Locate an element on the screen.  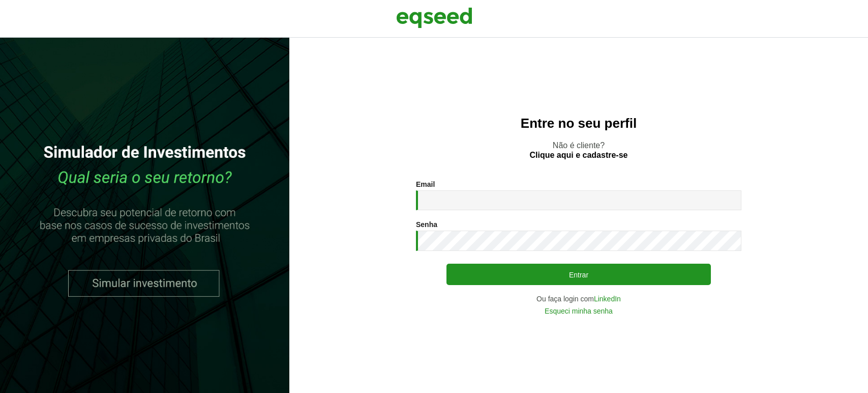
div: Ou faça login com is located at coordinates (578, 299).